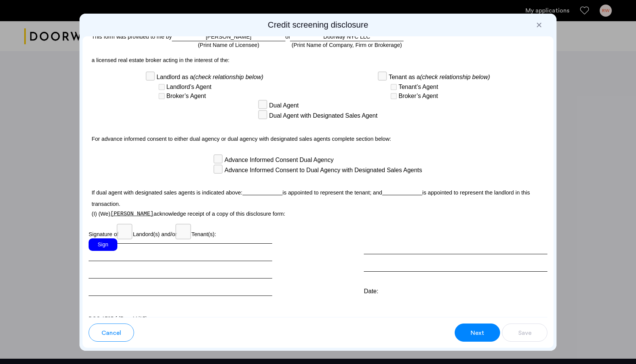 The width and height of the screenshot is (636, 364). I want to click on span: Tenant as a, so click(440, 77).